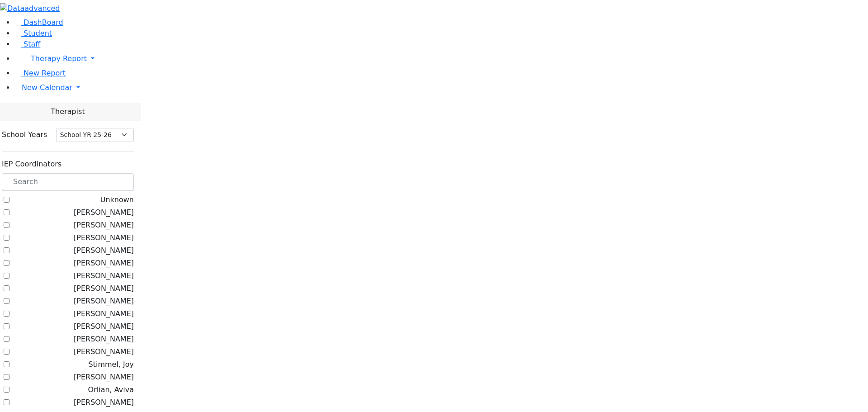  I want to click on label: Orlian, Aviva, so click(111, 390).